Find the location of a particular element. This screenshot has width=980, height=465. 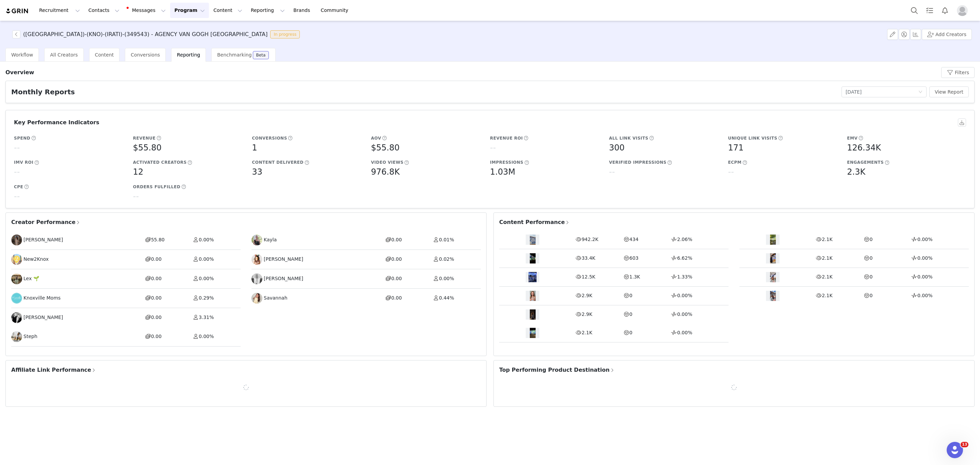

button: Recruitment is located at coordinates (60, 10).